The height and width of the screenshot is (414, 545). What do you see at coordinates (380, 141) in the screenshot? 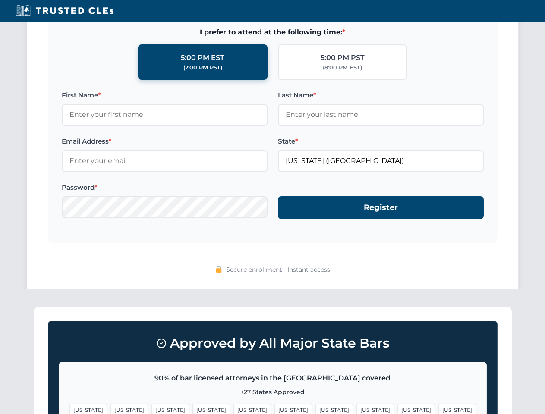
I see `label: State` at bounding box center [380, 141].